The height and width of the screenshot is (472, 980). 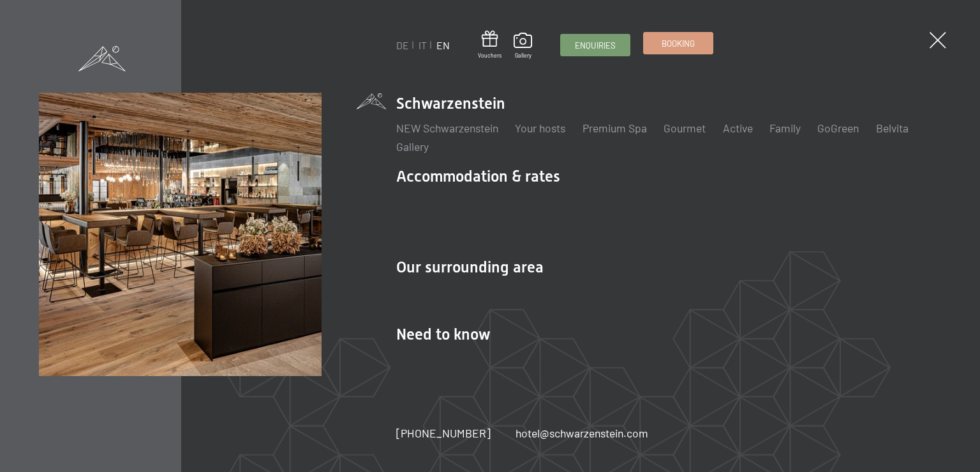 I want to click on a: Active, so click(x=738, y=128).